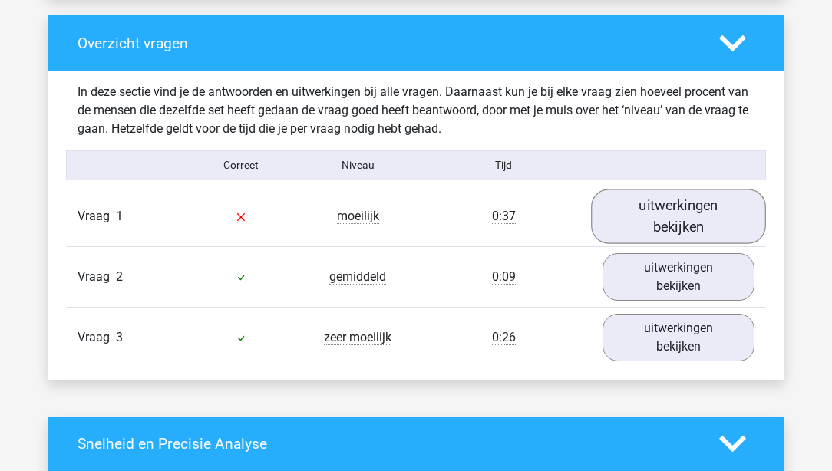 Image resolution: width=832 pixels, height=471 pixels. What do you see at coordinates (503, 277) in the screenshot?
I see `span: 0:09` at bounding box center [503, 277].